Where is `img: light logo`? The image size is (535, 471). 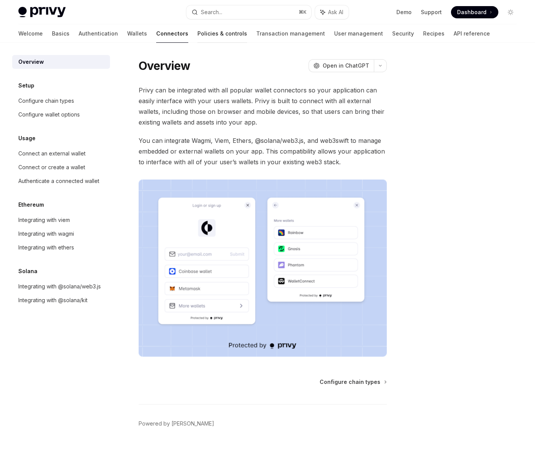
img: light logo is located at coordinates (42, 12).